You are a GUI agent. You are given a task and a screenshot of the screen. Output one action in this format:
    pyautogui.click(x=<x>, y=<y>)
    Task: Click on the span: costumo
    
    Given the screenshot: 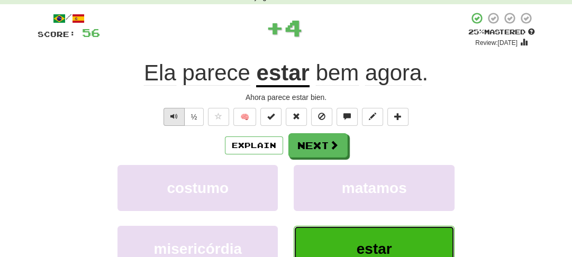 What is the action you would take?
    pyautogui.click(x=197, y=188)
    